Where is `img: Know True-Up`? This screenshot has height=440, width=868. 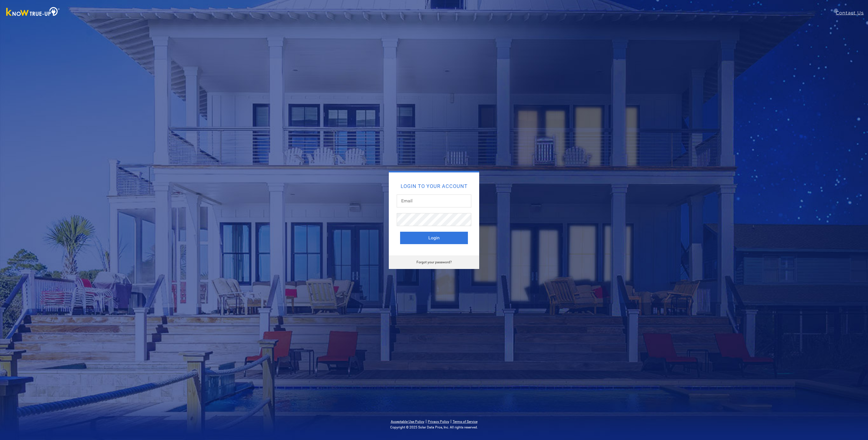 img: Know True-Up is located at coordinates (33, 12).